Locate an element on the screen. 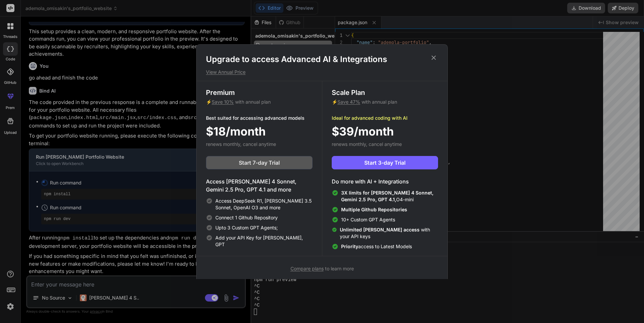 The width and height of the screenshot is (644, 323). span: $39/month is located at coordinates (363, 131).